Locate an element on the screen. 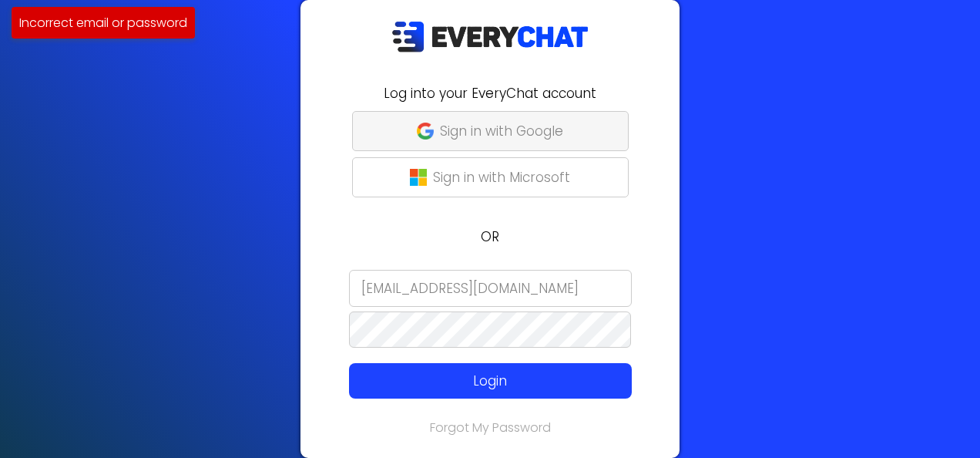 The image size is (980, 458). button: Login is located at coordinates (490, 381).